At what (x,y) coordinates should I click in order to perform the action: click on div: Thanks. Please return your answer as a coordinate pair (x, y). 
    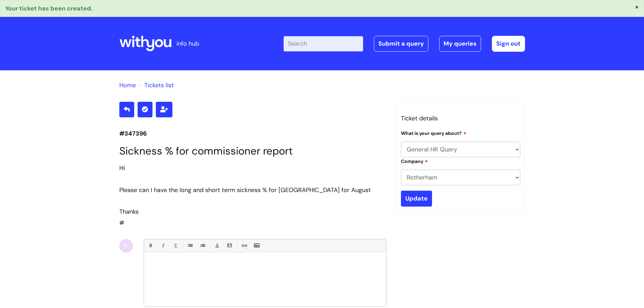
    Looking at the image, I should click on (253, 211).